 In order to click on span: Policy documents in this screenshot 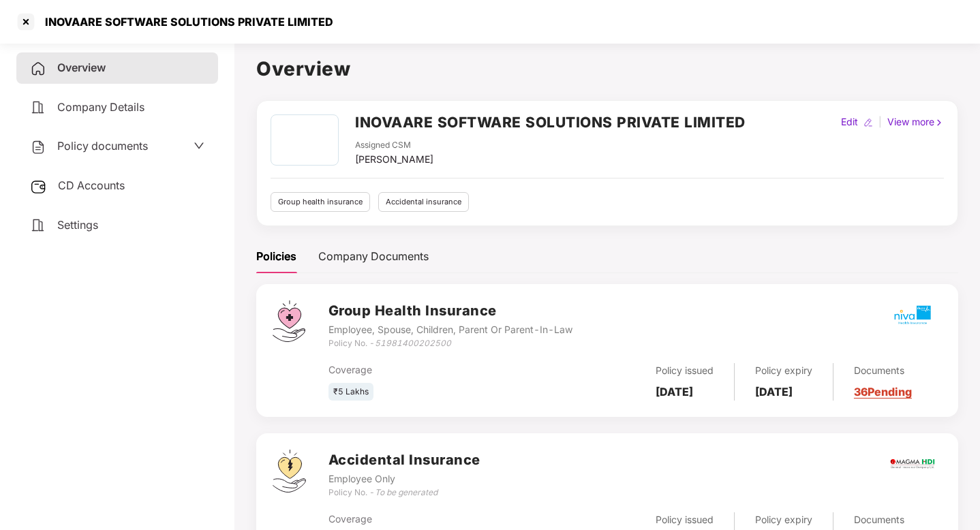, I will do `click(102, 146)`.